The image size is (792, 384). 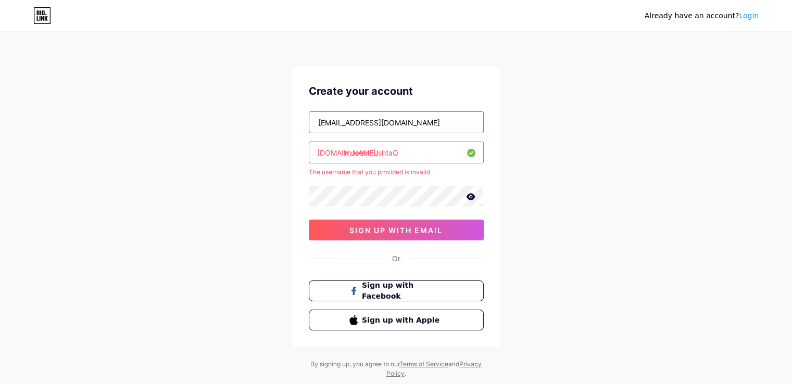 What do you see at coordinates (396, 291) in the screenshot?
I see `a: Sign up with Facebook` at bounding box center [396, 291].